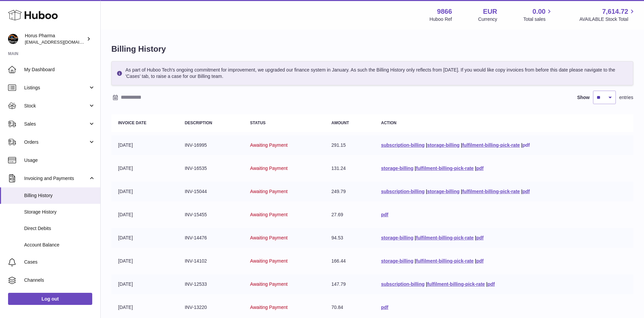 The height and width of the screenshot is (318, 644). I want to click on span: My Dashboard, so click(60, 70).